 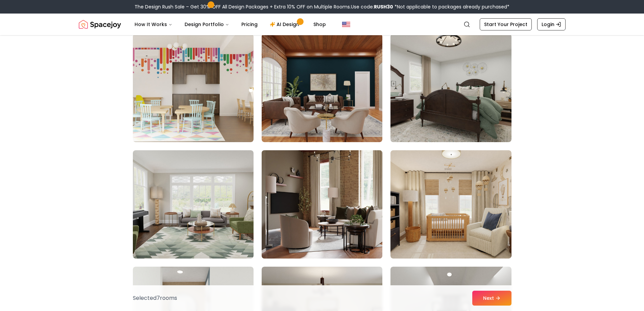 I want to click on a: Spacejoy, so click(x=100, y=25).